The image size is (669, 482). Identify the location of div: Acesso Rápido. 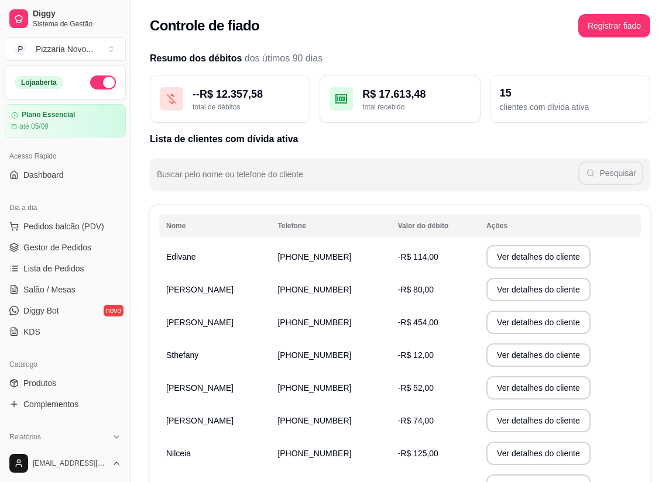
(65, 156).